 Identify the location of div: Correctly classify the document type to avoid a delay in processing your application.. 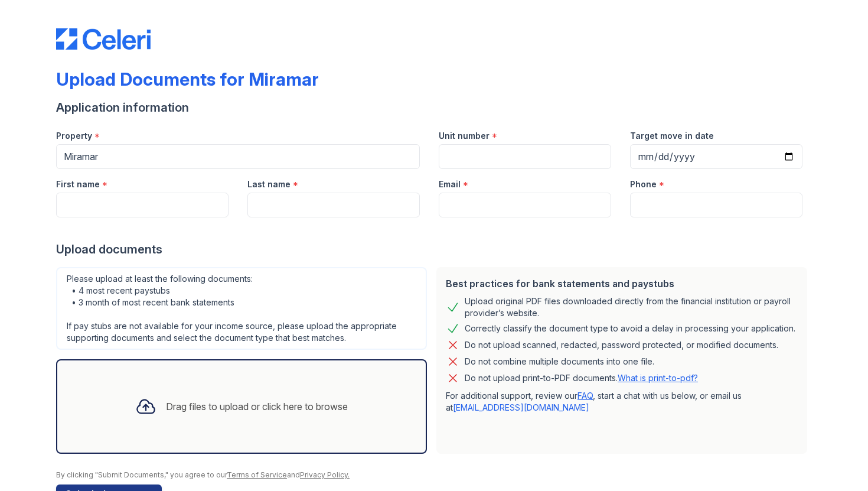
(630, 329).